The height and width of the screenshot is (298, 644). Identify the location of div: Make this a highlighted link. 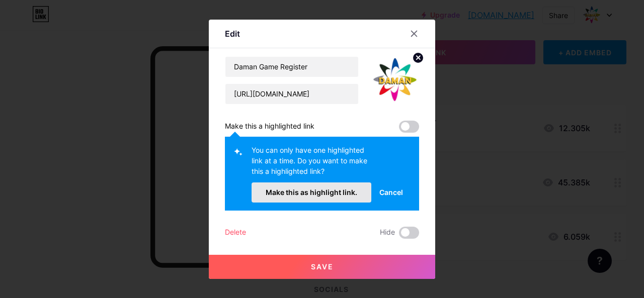
(270, 127).